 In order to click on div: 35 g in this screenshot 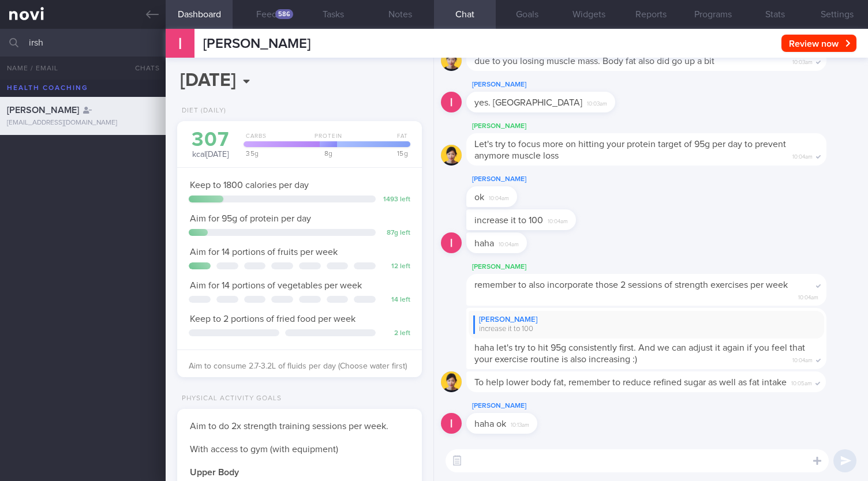, I will do `click(280, 154)`.